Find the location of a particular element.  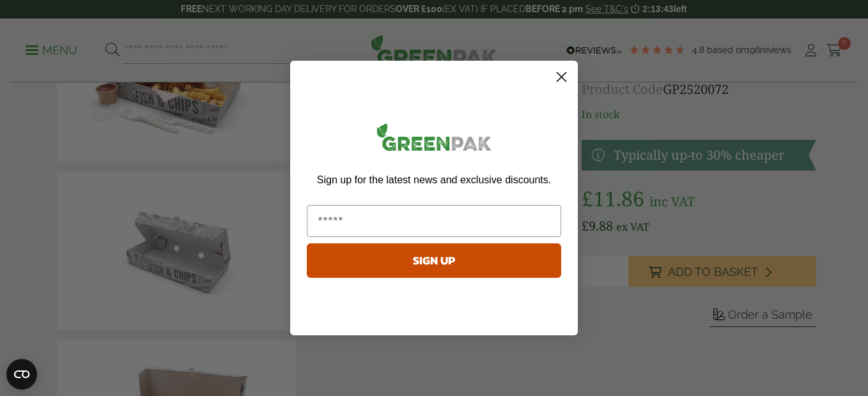

button: SIGN UP is located at coordinates (434, 261).